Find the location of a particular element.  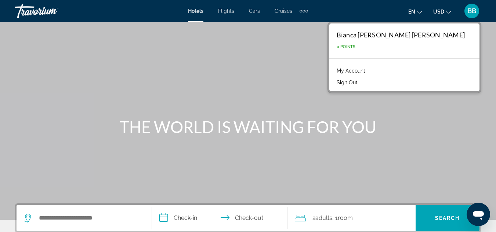

div: Search widget is located at coordinates (248, 218).